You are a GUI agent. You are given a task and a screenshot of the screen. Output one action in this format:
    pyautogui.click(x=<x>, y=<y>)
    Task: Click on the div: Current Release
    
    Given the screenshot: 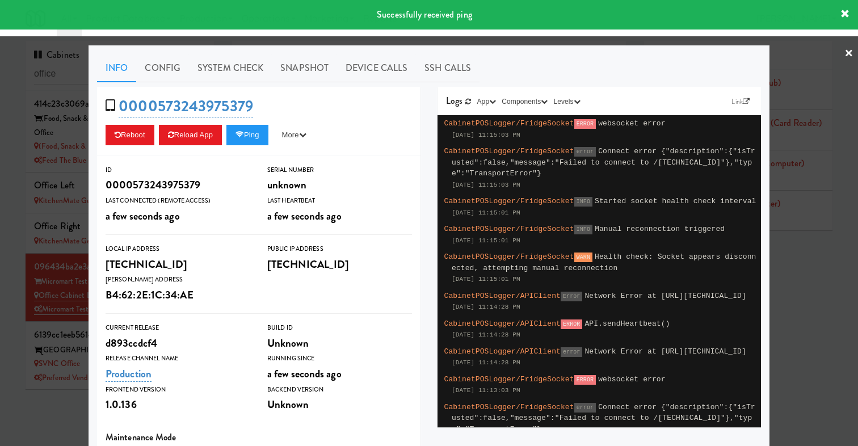 What is the action you would take?
    pyautogui.click(x=178, y=328)
    